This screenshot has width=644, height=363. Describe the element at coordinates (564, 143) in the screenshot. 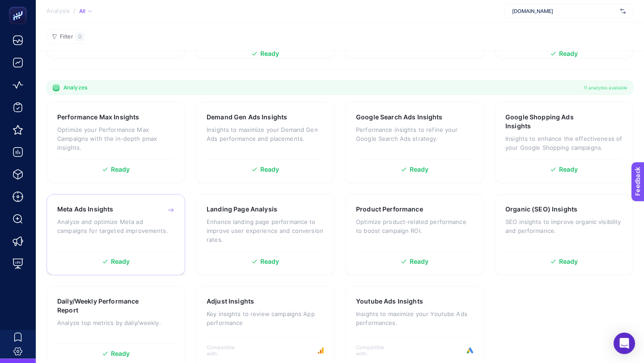

I see `a: Google Shopping Ads InsightsInsights to enhance the effectiveness of your Google Shopping campaig...` at that location.